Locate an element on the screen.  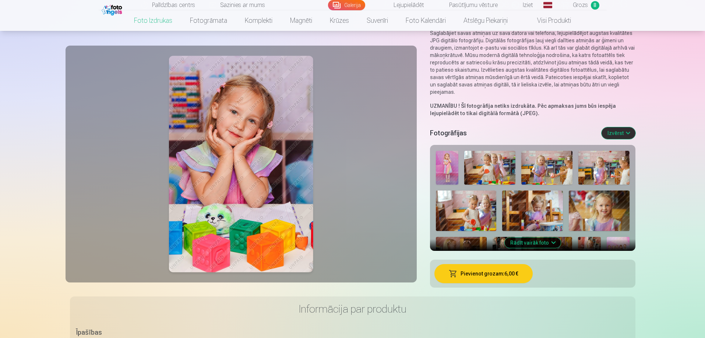
h3: Informācija par produktu is located at coordinates (353, 309).